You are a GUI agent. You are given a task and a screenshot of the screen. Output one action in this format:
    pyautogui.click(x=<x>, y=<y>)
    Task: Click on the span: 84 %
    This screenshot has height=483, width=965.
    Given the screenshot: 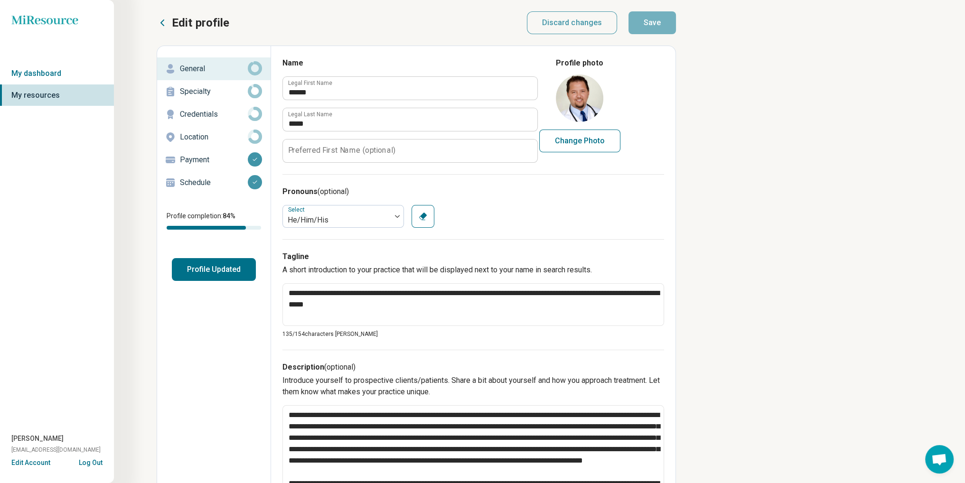 What is the action you would take?
    pyautogui.click(x=229, y=216)
    